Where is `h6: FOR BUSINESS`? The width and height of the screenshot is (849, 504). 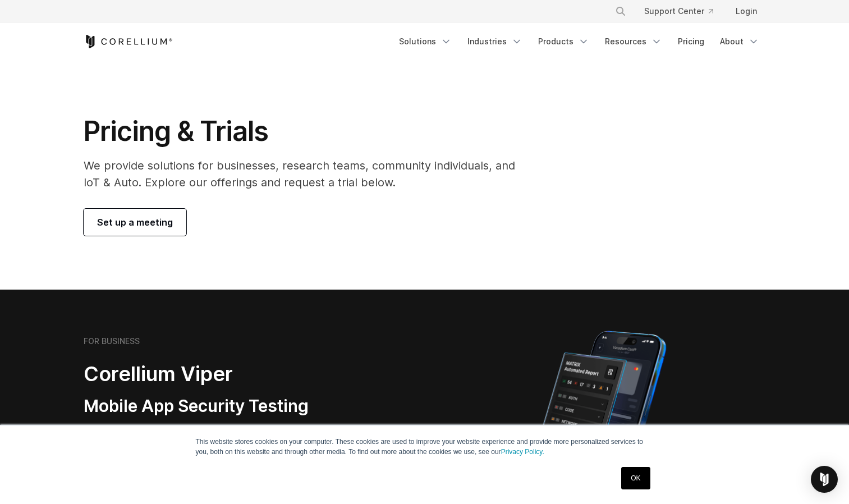 h6: FOR BUSINESS is located at coordinates (112, 341).